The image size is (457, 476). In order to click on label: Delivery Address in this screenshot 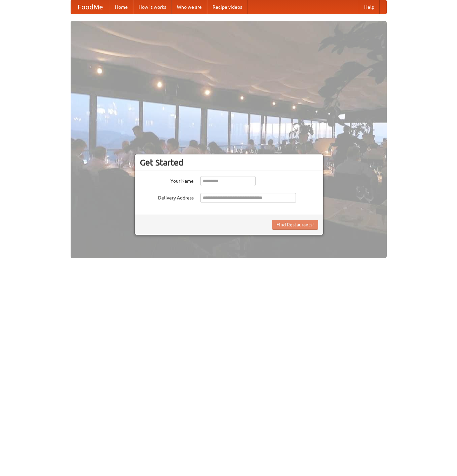, I will do `click(167, 197)`.